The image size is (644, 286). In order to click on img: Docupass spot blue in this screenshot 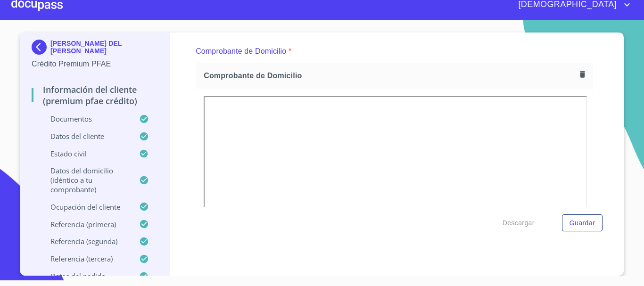, I will do `click(41, 47)`.